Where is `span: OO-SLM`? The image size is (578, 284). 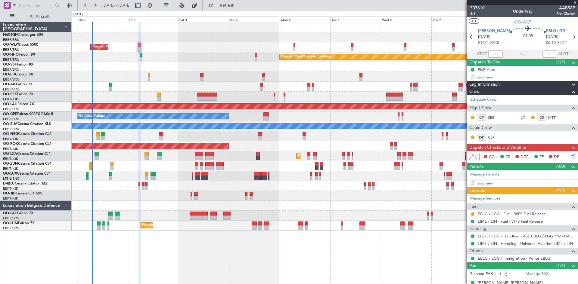 span: OO-SLM is located at coordinates (10, 124).